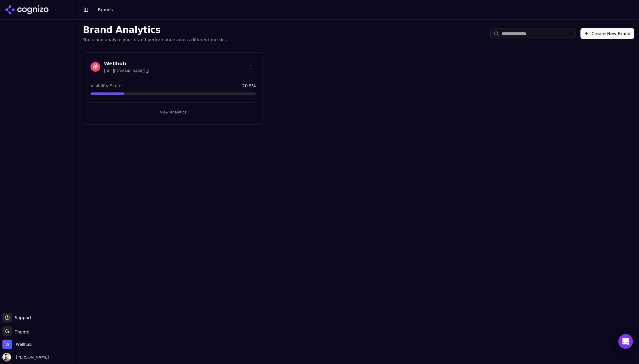  What do you see at coordinates (17, 345) in the screenshot?
I see `button: Open organization switcher` at bounding box center [17, 345].